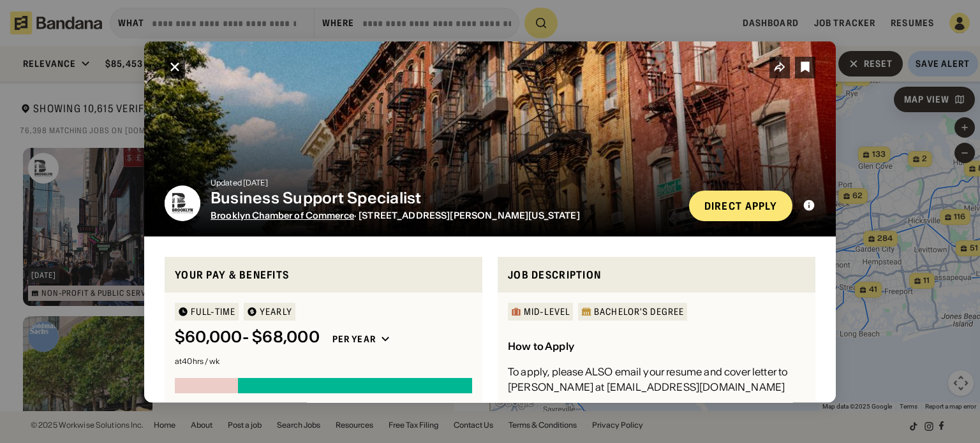  I want to click on div: at 40 hrs / wk, so click(324, 362).